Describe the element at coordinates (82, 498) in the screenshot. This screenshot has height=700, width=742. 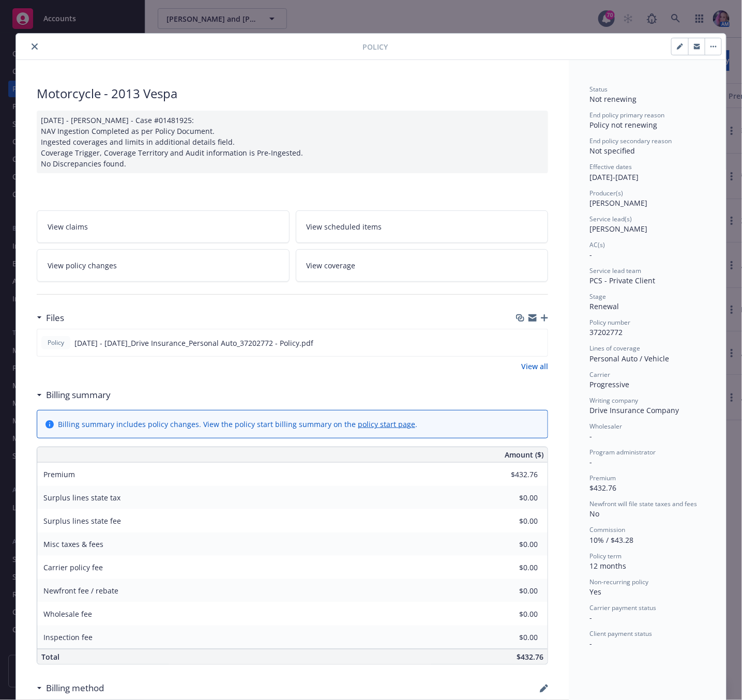
I see `span: Surplus lines state tax` at that location.